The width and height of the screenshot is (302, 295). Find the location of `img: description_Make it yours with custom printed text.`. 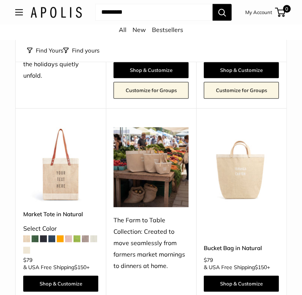

img: description_Make it yours with custom printed text. is located at coordinates (61, 165).